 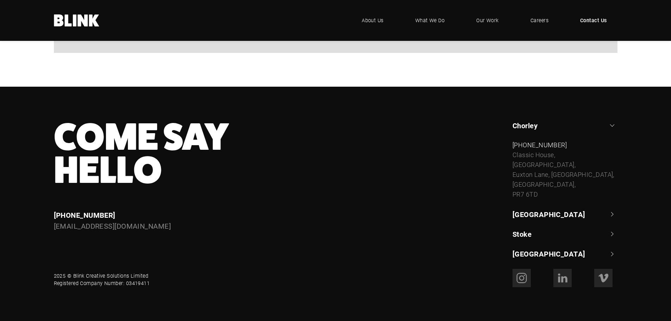 I want to click on a: Our Work, so click(x=487, y=20).